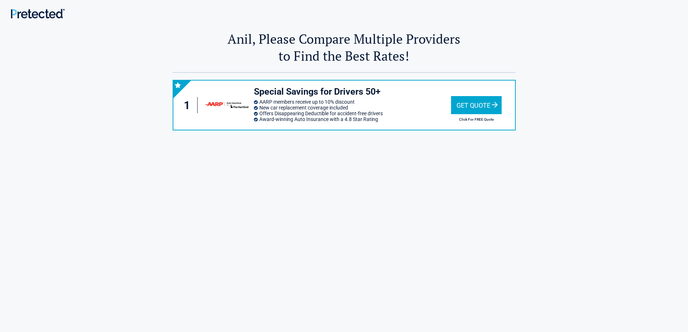 The width and height of the screenshot is (688, 332). I want to click on h2: Click For FREE Quote, so click(476, 119).